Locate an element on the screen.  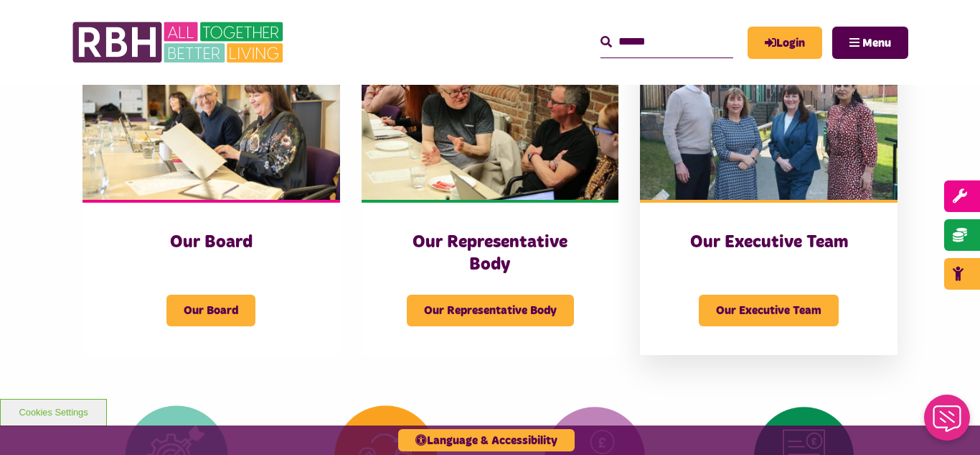
span: Our Representative Body is located at coordinates (490, 310).